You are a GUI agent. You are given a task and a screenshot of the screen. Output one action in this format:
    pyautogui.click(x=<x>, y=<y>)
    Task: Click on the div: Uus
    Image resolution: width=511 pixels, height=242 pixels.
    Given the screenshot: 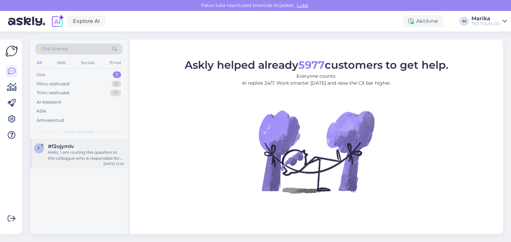 What is the action you would take?
    pyautogui.click(x=41, y=75)
    